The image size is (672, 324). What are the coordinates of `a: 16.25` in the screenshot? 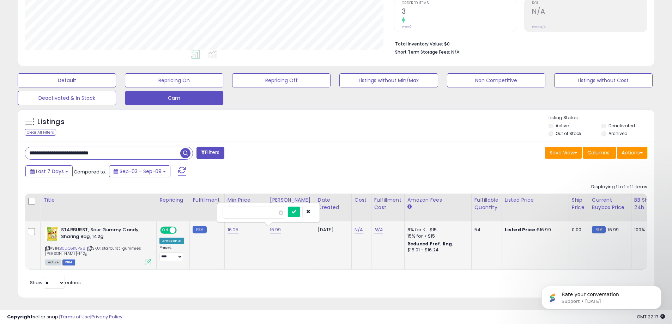 It's located at (233, 230).